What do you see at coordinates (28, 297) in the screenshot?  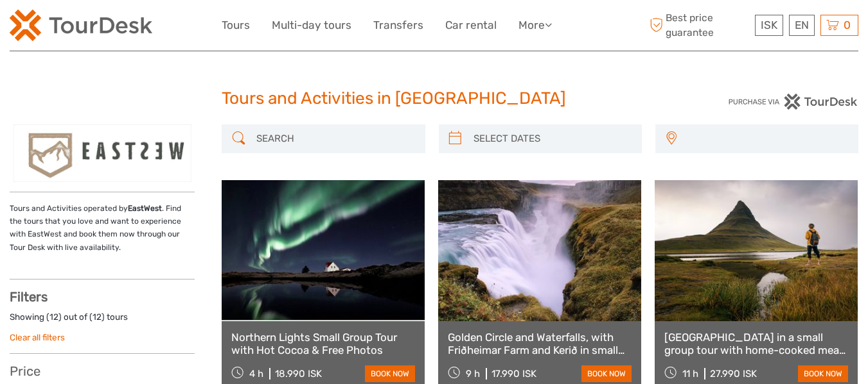 I see `strong: Filters` at bounding box center [28, 297].